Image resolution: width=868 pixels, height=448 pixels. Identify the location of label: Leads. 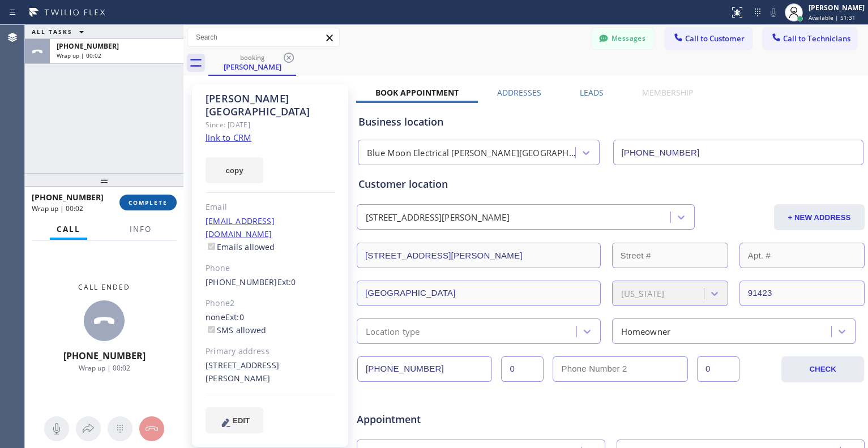
(592, 92).